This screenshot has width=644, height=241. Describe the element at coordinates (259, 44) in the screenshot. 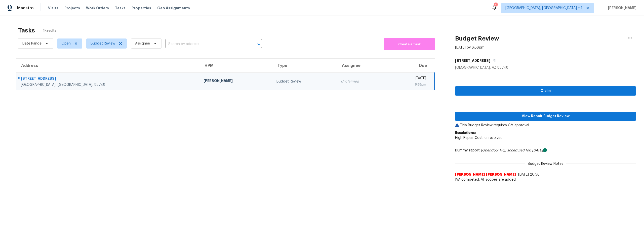

I see `button: Open` at that location.